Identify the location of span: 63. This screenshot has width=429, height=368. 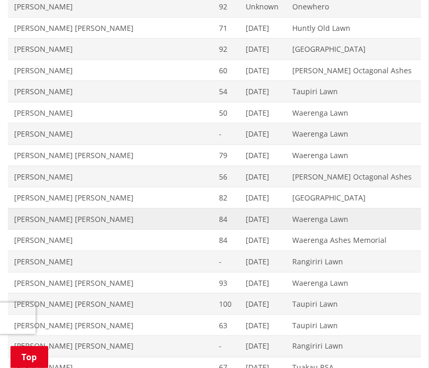
(226, 326).